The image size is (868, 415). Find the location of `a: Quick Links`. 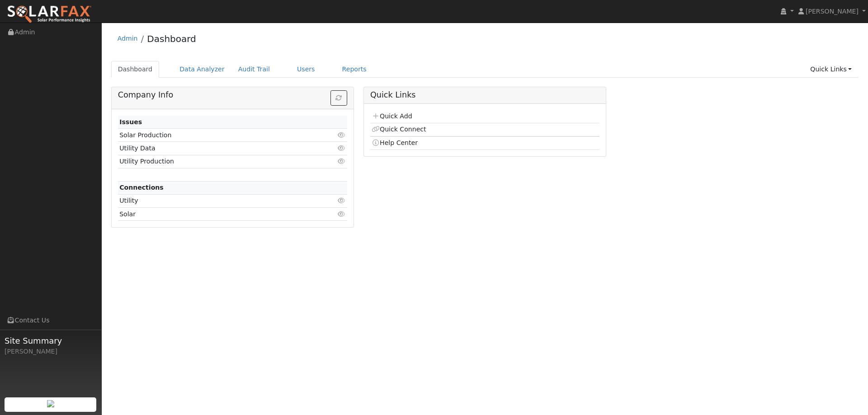

a: Quick Links is located at coordinates (831, 69).